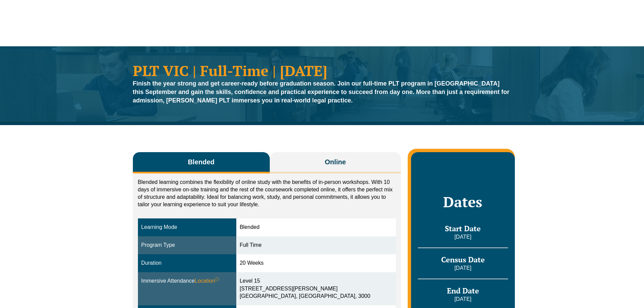 The image size is (644, 308). I want to click on span: Census Date, so click(463, 260).